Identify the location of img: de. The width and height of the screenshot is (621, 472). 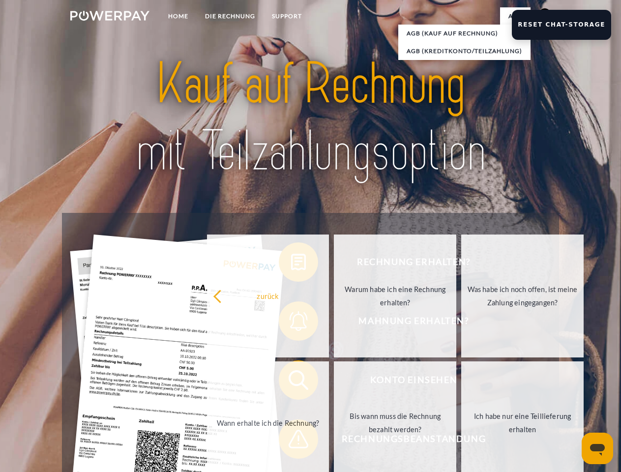
(545, 14).